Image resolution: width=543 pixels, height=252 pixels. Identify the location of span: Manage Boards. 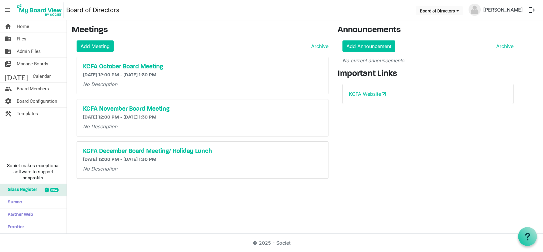
(33, 64).